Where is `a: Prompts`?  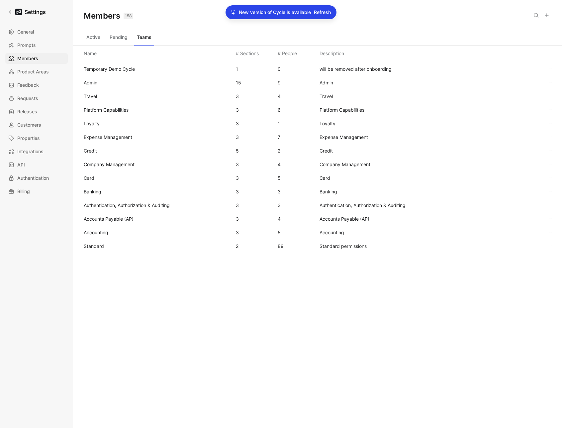 a: Prompts is located at coordinates (37, 45).